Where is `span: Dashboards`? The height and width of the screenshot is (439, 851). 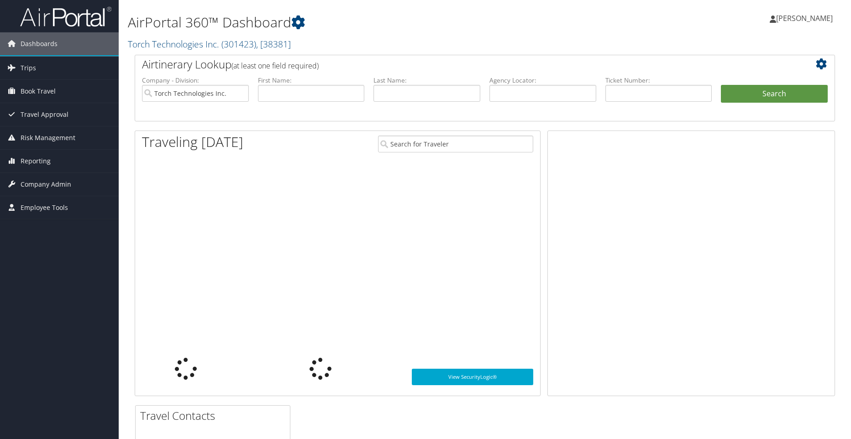 span: Dashboards is located at coordinates (39, 44).